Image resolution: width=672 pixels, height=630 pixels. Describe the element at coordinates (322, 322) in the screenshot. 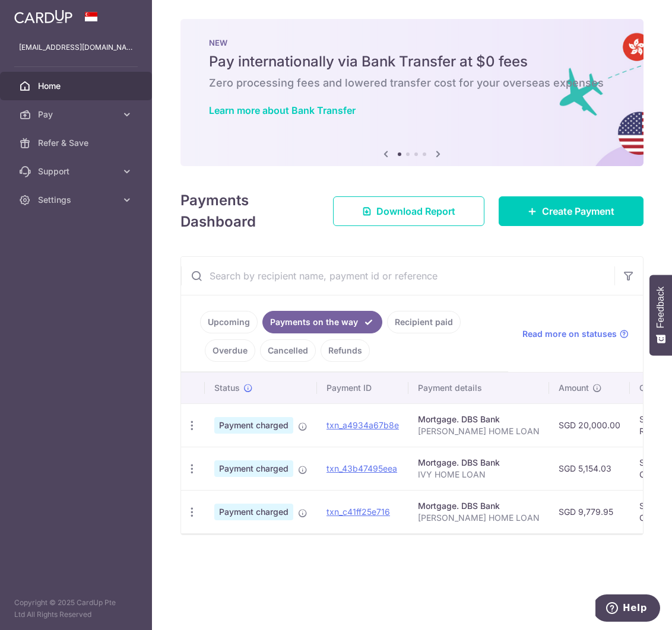

I see `a: Payments on the way` at that location.